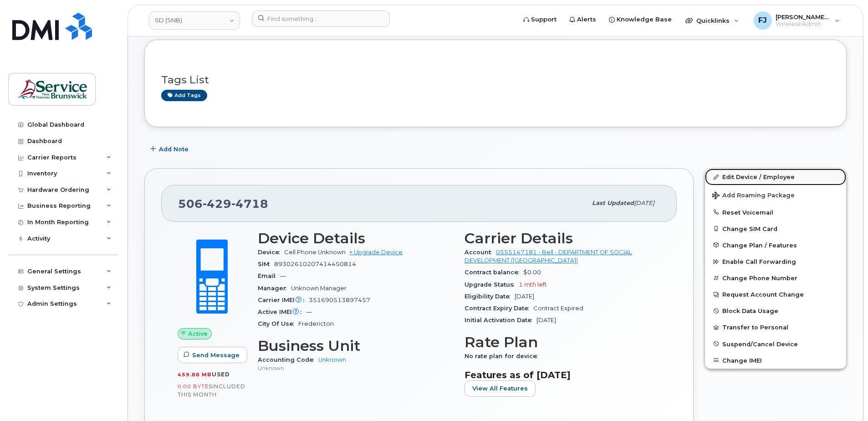 This screenshot has width=868, height=421. I want to click on span: Add Note, so click(173, 149).